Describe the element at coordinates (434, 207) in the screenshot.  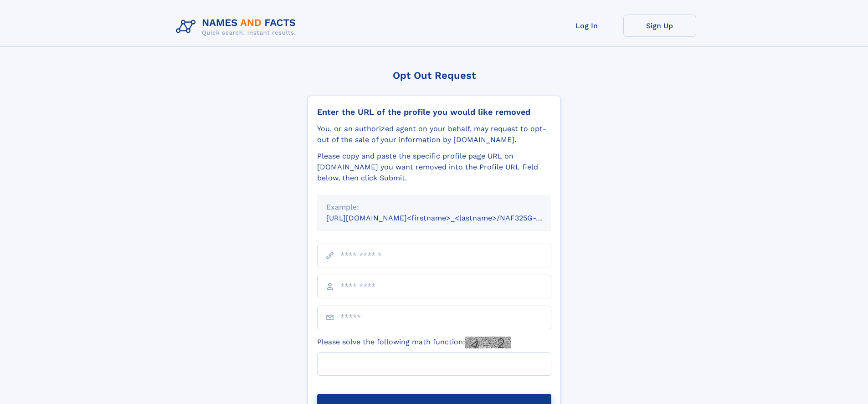
I see `div: Example:` at that location.